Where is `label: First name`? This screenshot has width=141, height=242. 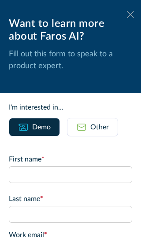 label: First name is located at coordinates (70, 159).